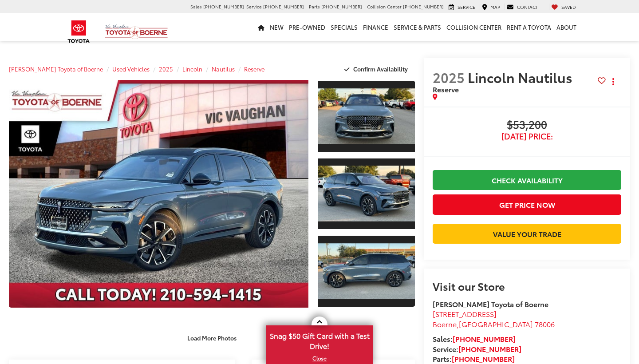 Image resolution: width=639 pixels, height=364 pixels. What do you see at coordinates (307, 27) in the screenshot?
I see `a: Pre-Owned` at bounding box center [307, 27].